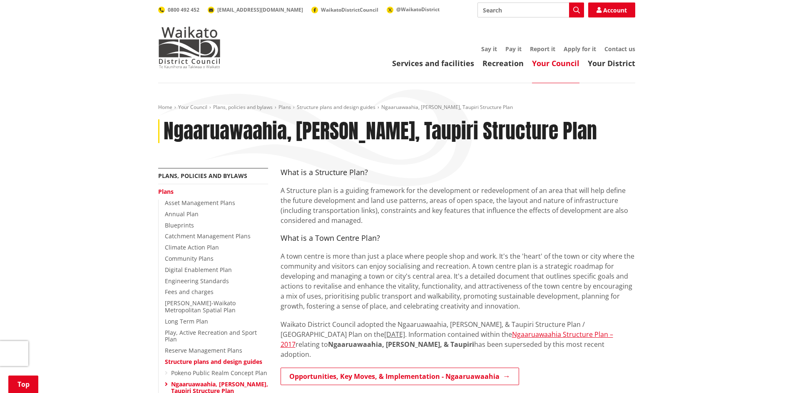 Image resolution: width=793 pixels, height=393 pixels. I want to click on a: Digital Enablement Plan, so click(198, 270).